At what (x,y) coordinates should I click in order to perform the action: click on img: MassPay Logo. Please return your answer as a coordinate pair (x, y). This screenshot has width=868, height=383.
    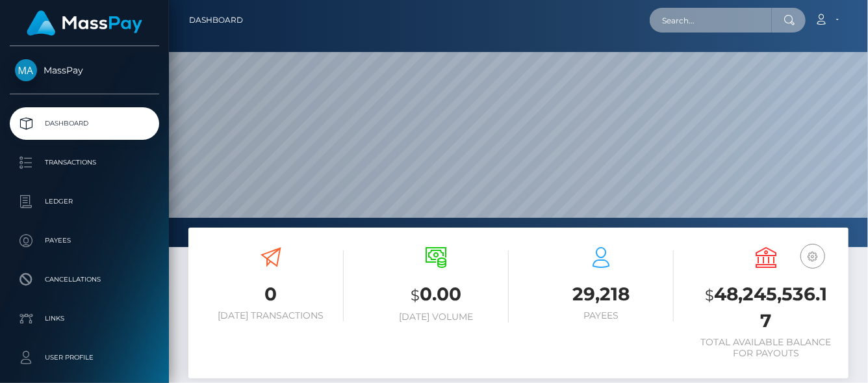
    Looking at the image, I should click on (85, 23).